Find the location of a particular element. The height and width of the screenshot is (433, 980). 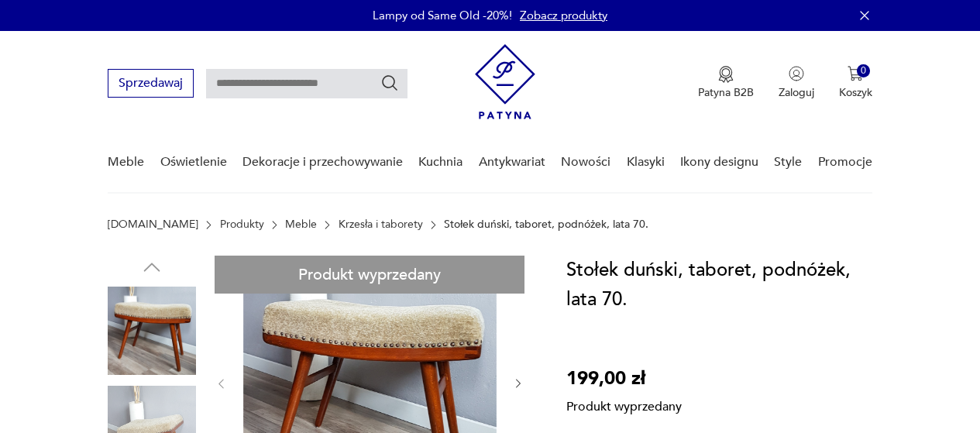

p: 199,00 zł is located at coordinates (624, 378).